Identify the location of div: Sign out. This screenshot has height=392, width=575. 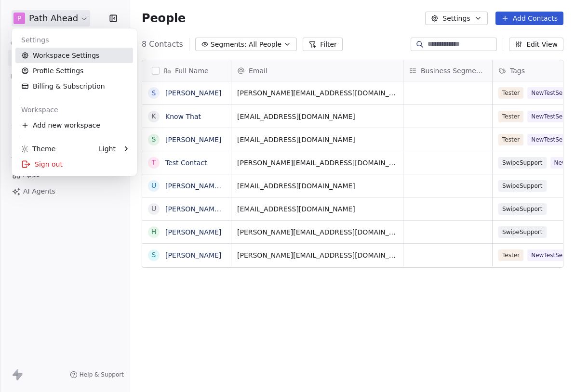
(74, 164).